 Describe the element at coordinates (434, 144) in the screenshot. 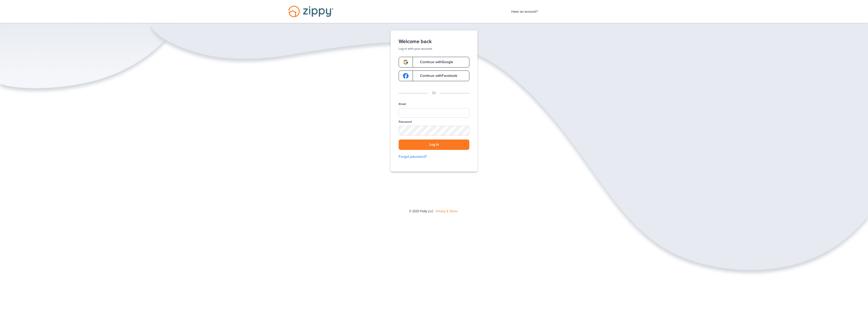

I see `button: Log in` at that location.